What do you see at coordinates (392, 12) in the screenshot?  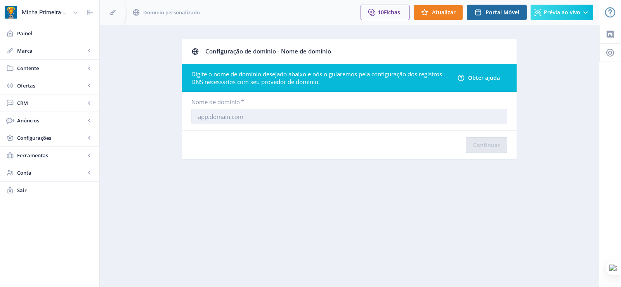 I see `font: Fichas` at bounding box center [392, 12].